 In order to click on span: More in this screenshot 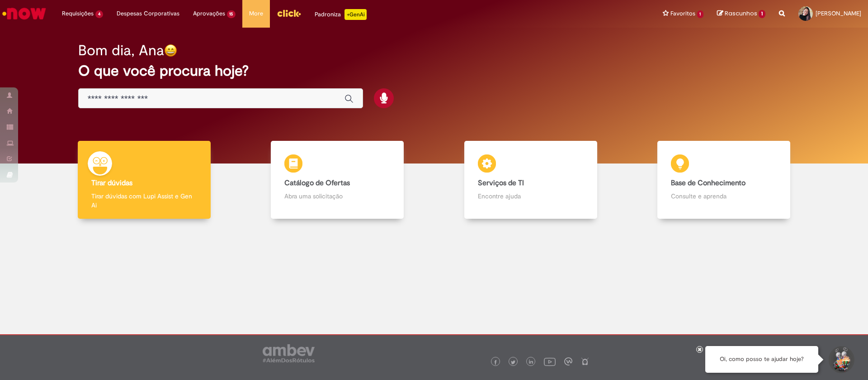, I will do `click(256, 13)`.